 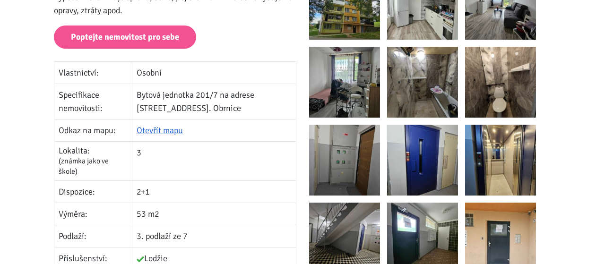 I want to click on td: Dispozice:, so click(x=93, y=192).